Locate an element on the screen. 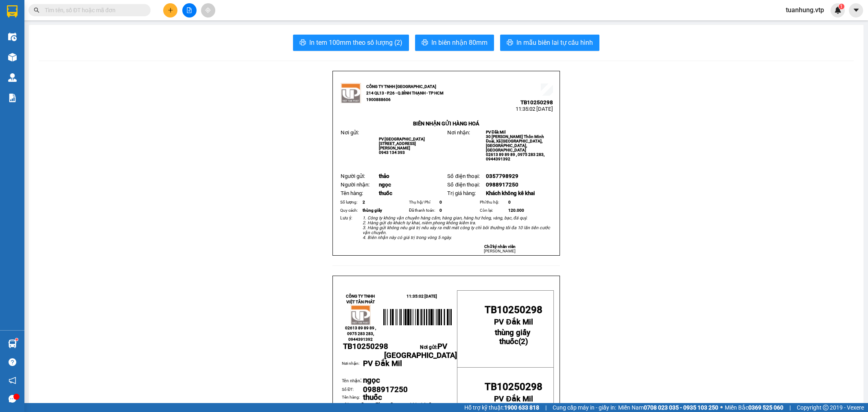 The width and height of the screenshot is (868, 412). span: Miền Bắc is located at coordinates (754, 407).